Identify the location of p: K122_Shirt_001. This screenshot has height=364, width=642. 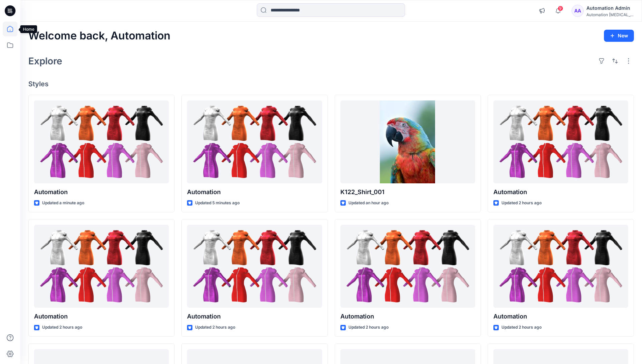
(407, 192).